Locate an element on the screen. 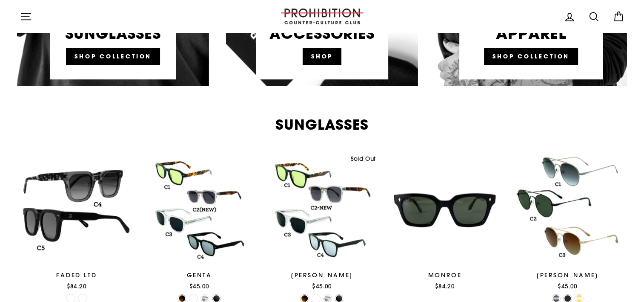 The width and height of the screenshot is (644, 302). div: FADED LTD is located at coordinates (76, 275).